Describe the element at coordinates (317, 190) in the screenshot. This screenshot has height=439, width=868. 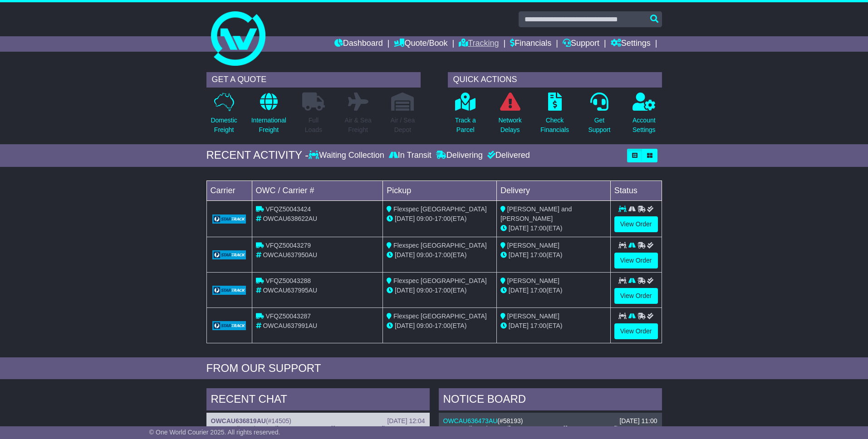
I see `td: OWC / Carrier #` at that location.